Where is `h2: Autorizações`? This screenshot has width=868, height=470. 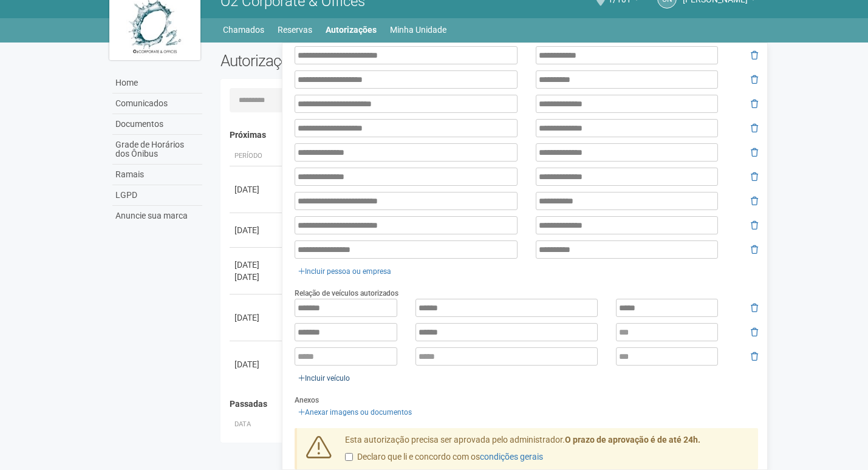 h2: Autorizações is located at coordinates (351, 61).